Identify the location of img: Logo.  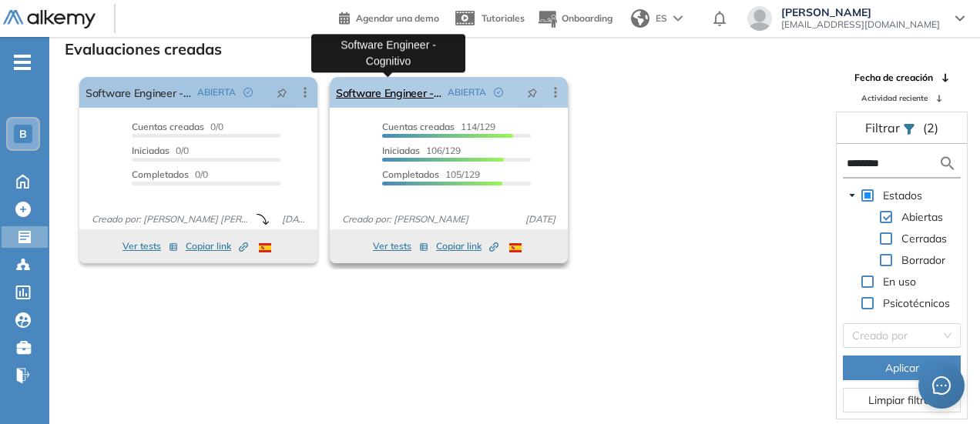
(50, 19).